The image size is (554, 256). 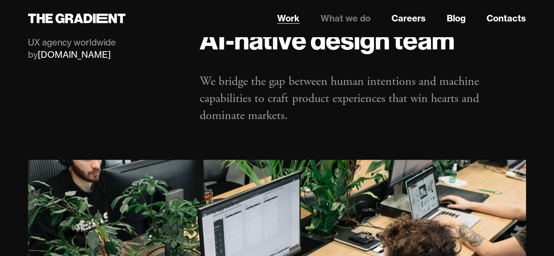 I want to click on a: Blog, so click(x=456, y=18).